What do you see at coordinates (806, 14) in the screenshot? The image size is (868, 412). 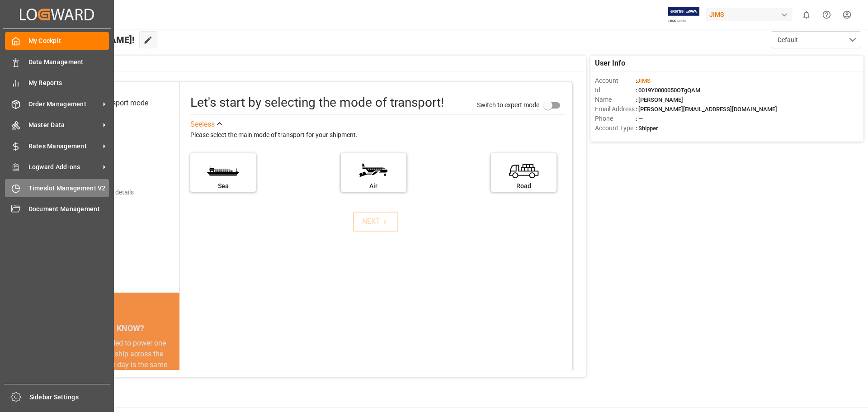 I see `button: show 0 new notifications` at bounding box center [806, 14].